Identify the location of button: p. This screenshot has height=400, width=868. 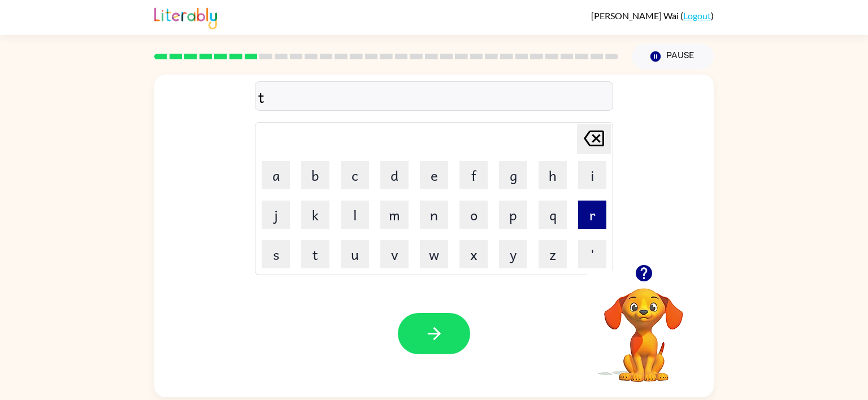
(513, 215).